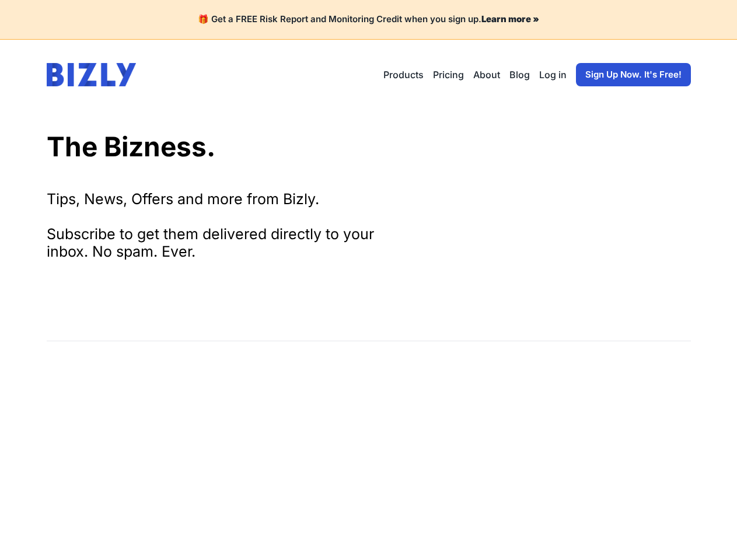 This screenshot has width=737, height=560. Describe the element at coordinates (520, 74) in the screenshot. I see `a: Blog` at that location.